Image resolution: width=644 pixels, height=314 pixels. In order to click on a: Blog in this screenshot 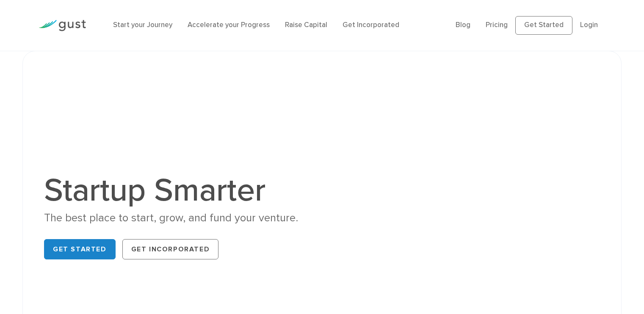, I will do `click(462, 25)`.